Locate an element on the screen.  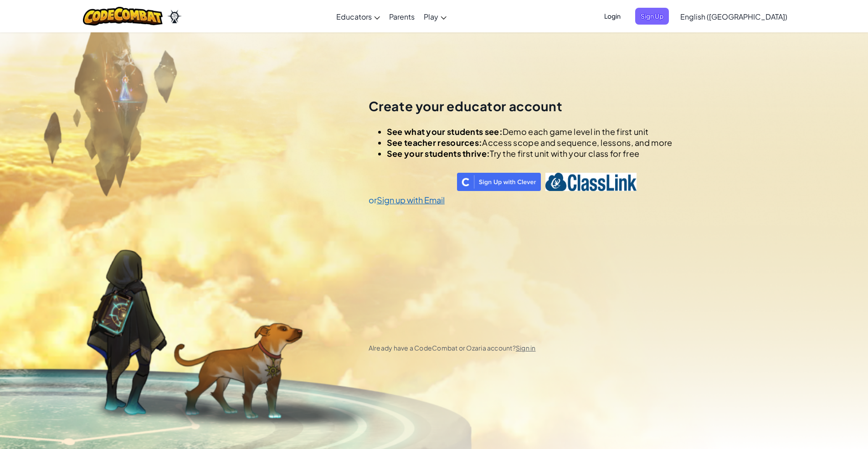
span: Demo each game level in the first unit is located at coordinates (576, 131).